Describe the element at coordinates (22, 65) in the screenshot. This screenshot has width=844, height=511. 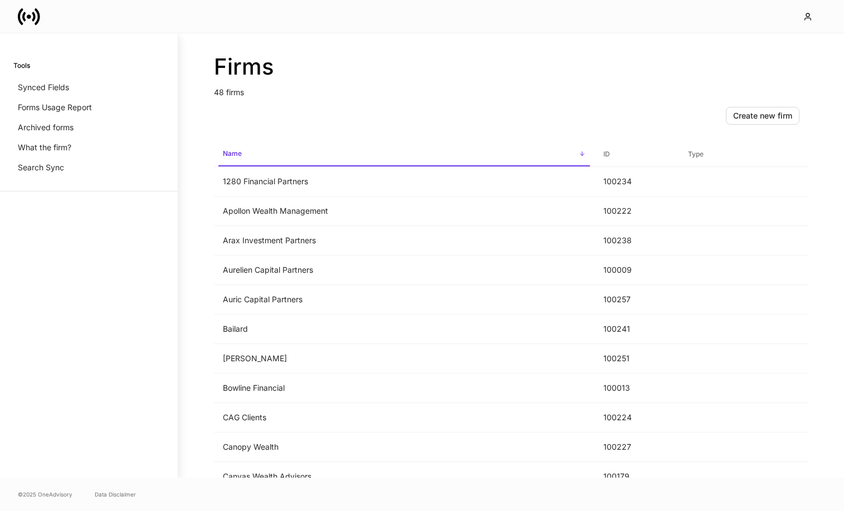
I see `h6: Tools` at that location.